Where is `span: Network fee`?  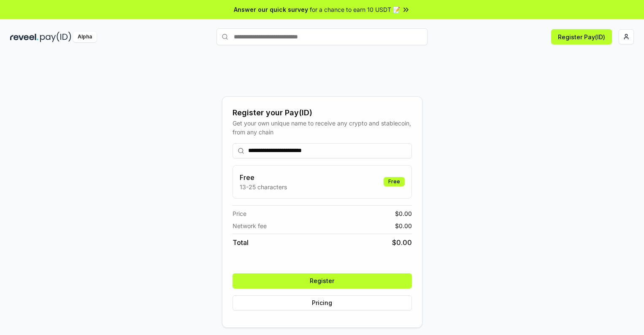 span: Network fee is located at coordinates (249, 225).